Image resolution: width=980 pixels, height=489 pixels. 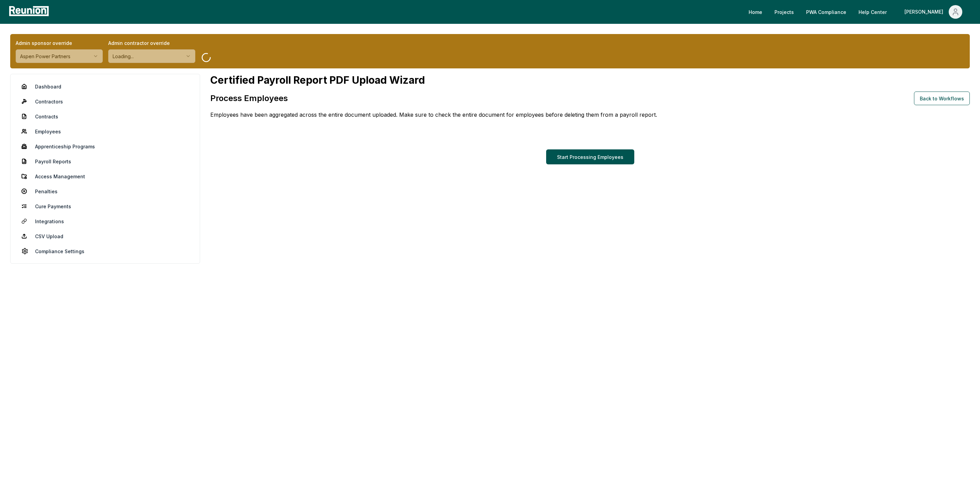 What do you see at coordinates (105, 161) in the screenshot?
I see `a: Payroll Reports` at bounding box center [105, 161].